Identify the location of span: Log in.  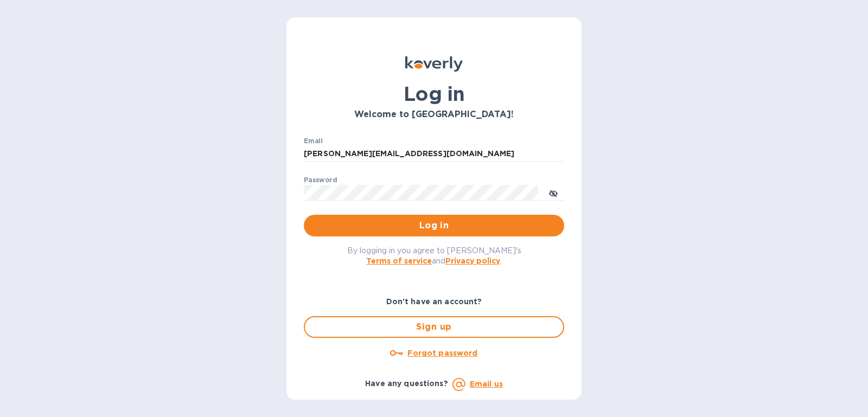
(434, 226).